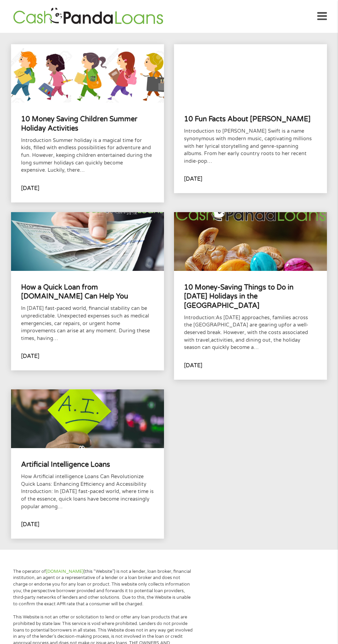  What do you see at coordinates (87, 155) in the screenshot?
I see `p: Introduction Summer holiday is a magical time for kids, filled with endless possibilities for adv...` at bounding box center [87, 155].